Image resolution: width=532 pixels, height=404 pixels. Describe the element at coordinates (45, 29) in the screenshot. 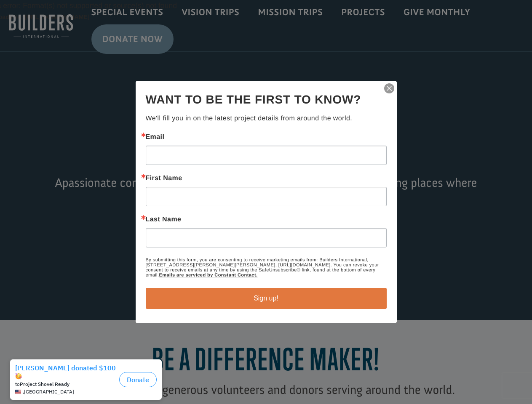

I see `strong: Project Shovel Ready` at that location.